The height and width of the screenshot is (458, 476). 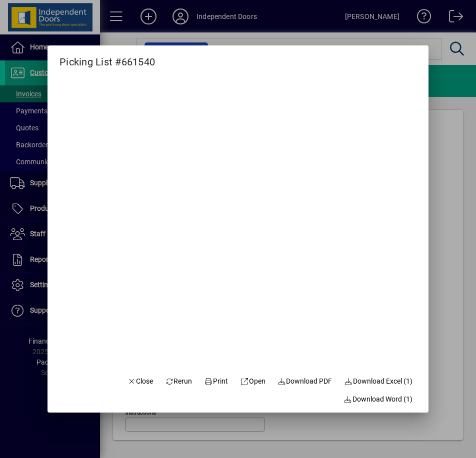 I want to click on span: Close, so click(x=140, y=382).